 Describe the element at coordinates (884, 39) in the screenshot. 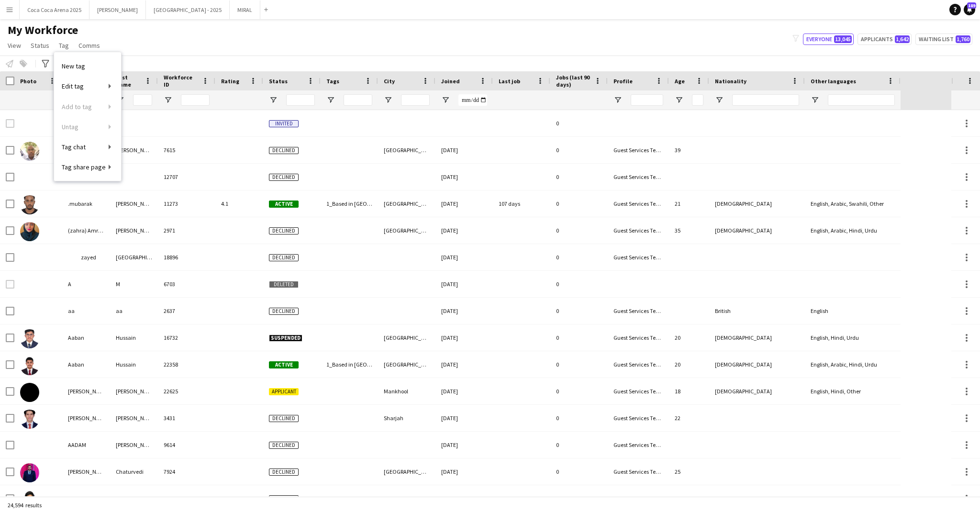

I see `button: Applicants1,642` at that location.